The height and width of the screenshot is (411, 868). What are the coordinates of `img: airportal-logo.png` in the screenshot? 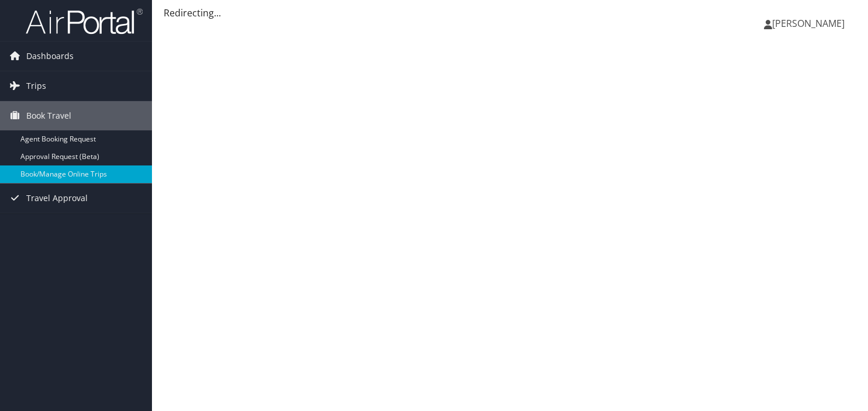 It's located at (84, 21).